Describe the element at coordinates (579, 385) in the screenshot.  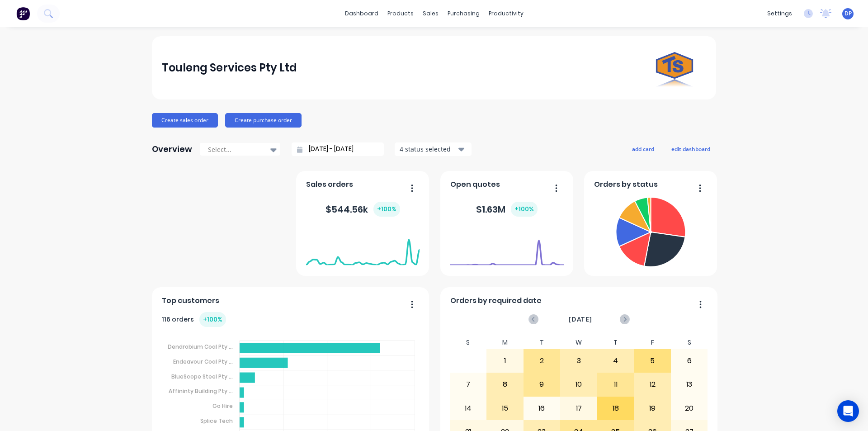
I see `div: 10` at that location.